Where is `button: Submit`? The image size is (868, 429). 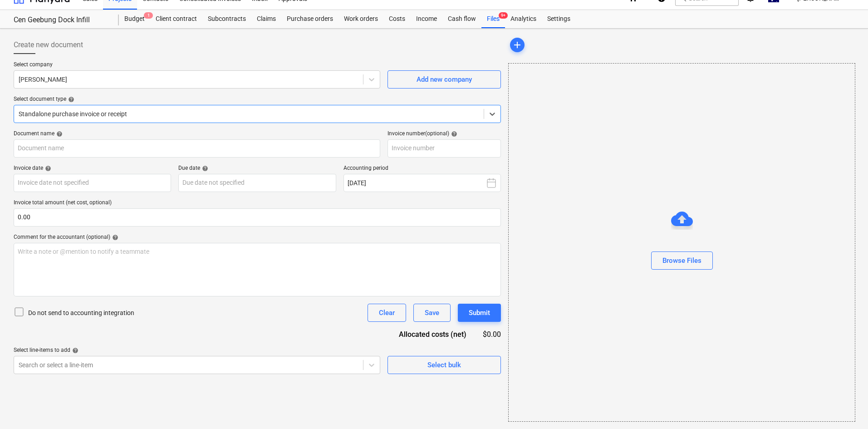 button: Submit is located at coordinates (479, 313).